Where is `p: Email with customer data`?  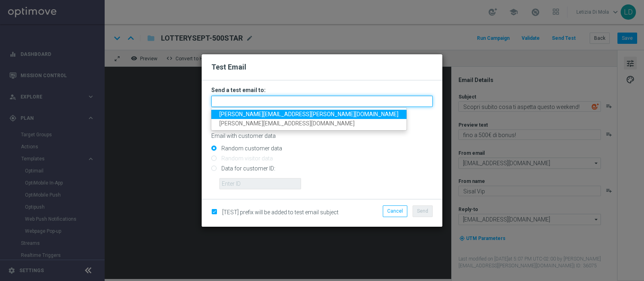
p: Email with customer data is located at coordinates (322, 136).